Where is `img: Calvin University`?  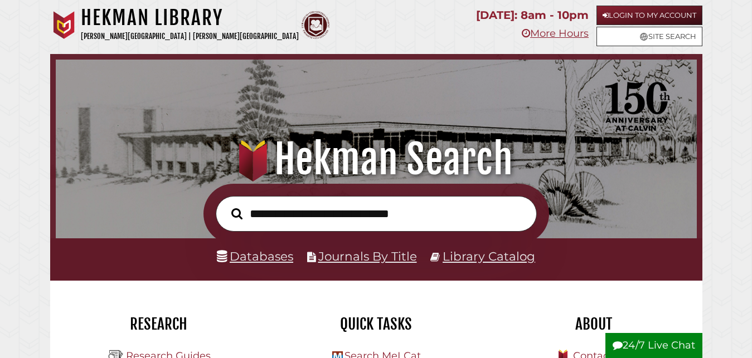
img: Calvin University is located at coordinates (64, 25).